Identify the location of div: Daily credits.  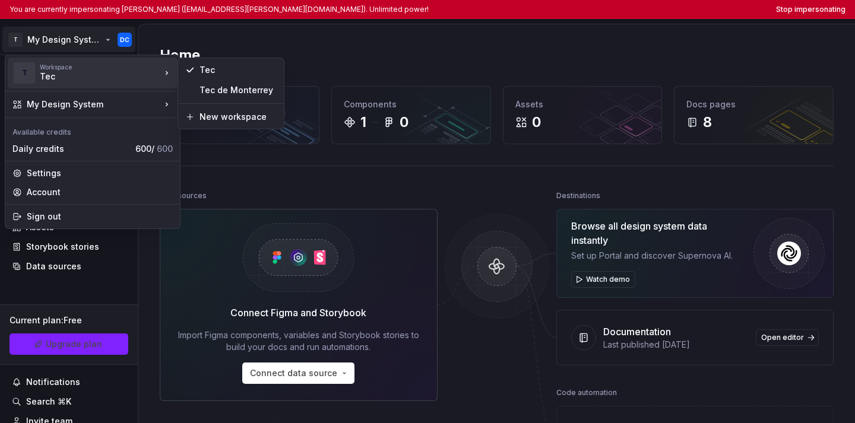
(71, 149).